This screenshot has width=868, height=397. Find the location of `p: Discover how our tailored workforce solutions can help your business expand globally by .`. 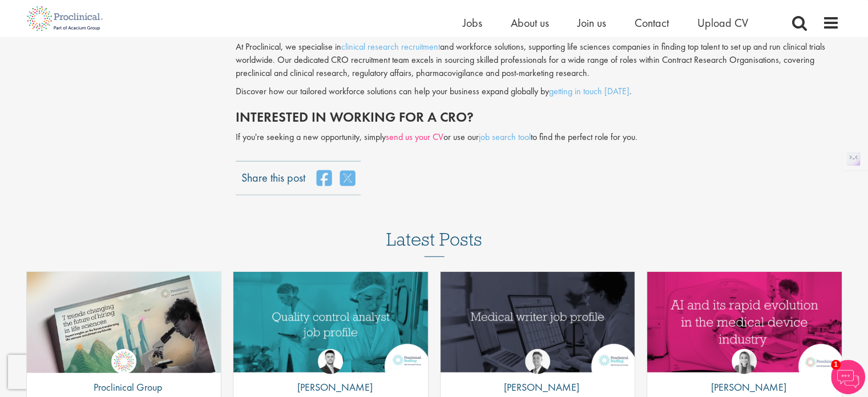

p: Discover how our tailored workforce solutions can help your business expand globally by . is located at coordinates (537, 91).